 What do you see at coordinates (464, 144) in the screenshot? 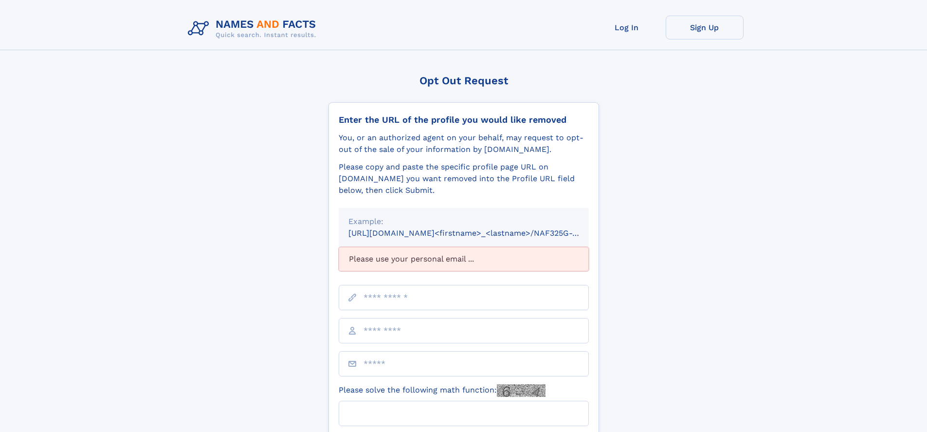
I see `div: You, or an authorized agent on your behalf, may request to opt-out of the sale of your informatio...` at bounding box center [464, 144].